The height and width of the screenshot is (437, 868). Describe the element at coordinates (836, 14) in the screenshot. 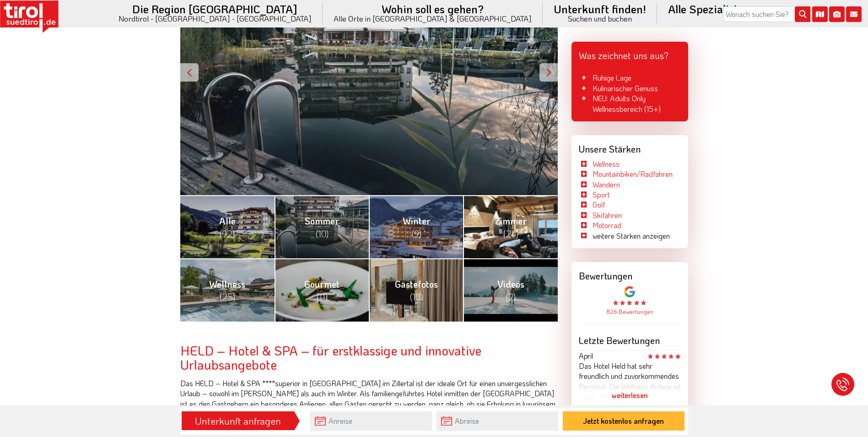

I see `i: Fotogalerie` at that location.